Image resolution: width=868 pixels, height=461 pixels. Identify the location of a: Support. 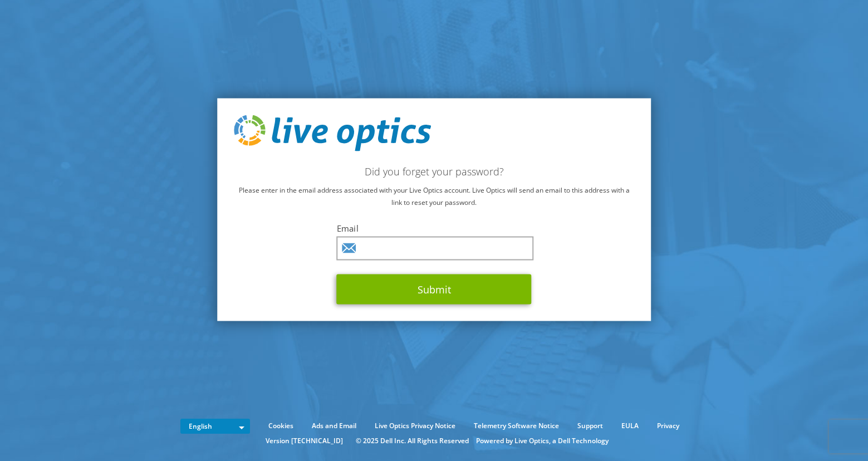
(590, 426).